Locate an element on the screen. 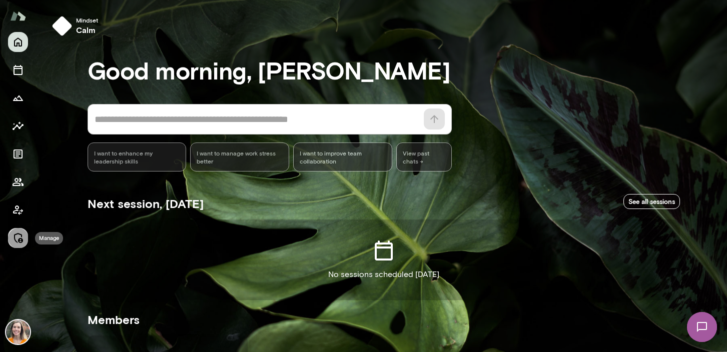 This screenshot has width=727, height=352. span: I want to enhance my leadership skills is located at coordinates (137, 157).